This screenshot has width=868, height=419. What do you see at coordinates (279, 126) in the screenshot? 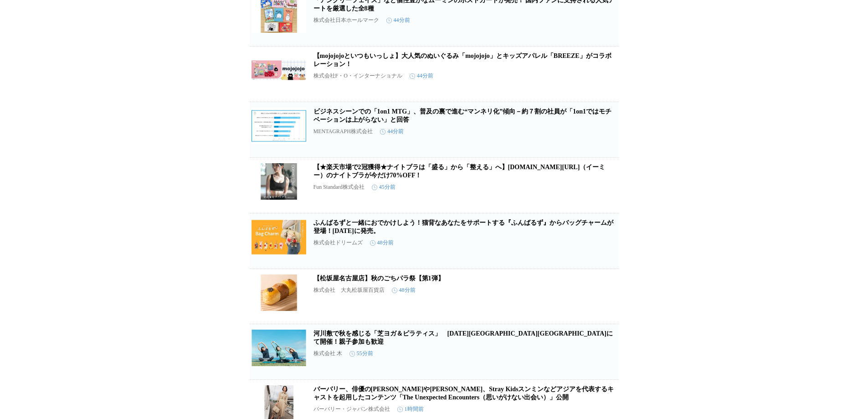
I see `img: ビジネスシーンでの「1on1 MTG」、普及の裏で進む“マンネリ化”傾向－約７割の社員が「1on1ではモチベーションは上がらない」と回答` at bounding box center [279, 126].